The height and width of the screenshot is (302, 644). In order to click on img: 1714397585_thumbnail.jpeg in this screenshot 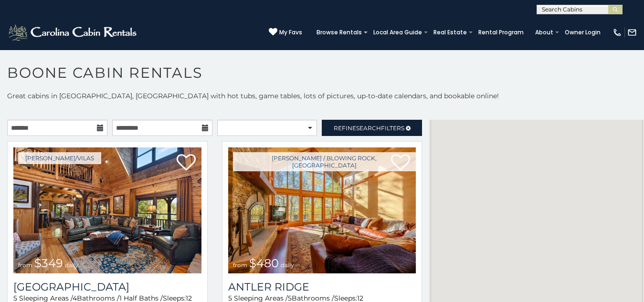, I will do `click(322, 211)`.